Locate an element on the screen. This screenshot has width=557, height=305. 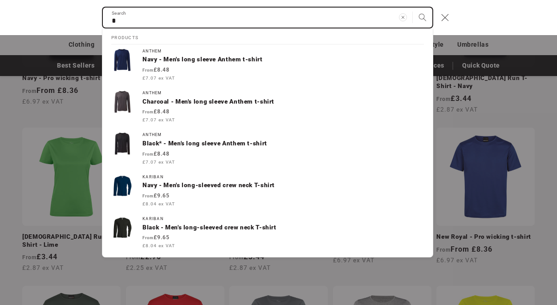
p: Black* - Men's long sleeve Anthem t-shirt is located at coordinates (283, 144).